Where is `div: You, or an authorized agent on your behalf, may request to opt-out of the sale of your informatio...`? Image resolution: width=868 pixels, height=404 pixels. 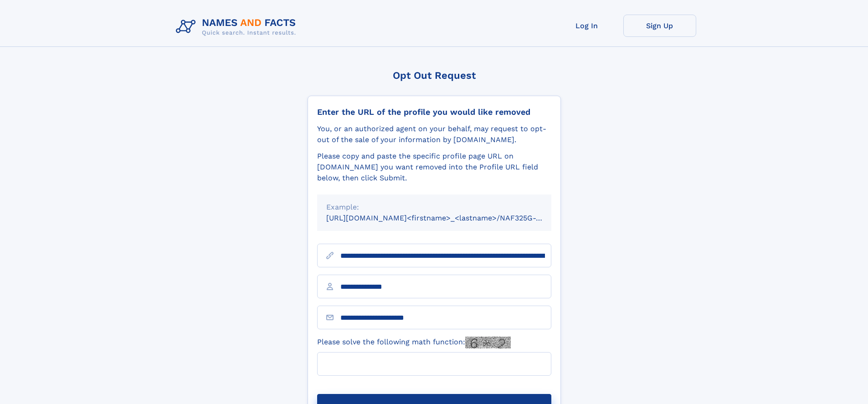 div: You, or an authorized agent on your behalf, may request to opt-out of the sale of your informatio... is located at coordinates (434, 134).